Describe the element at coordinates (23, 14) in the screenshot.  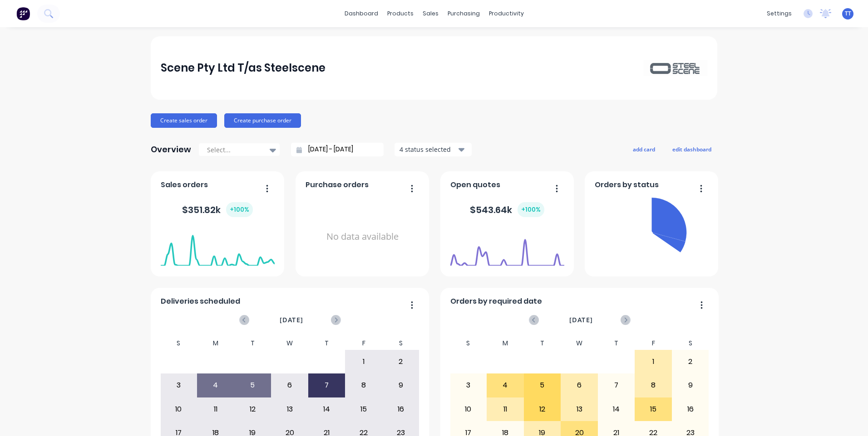
I see `img: Factory` at that location.